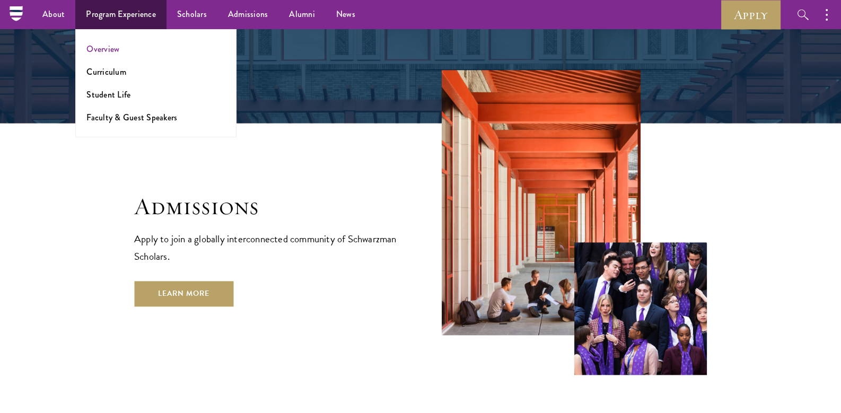  I want to click on p: Apply to join a globally interconnected community of Schwarzman Scholars., so click(267, 248).